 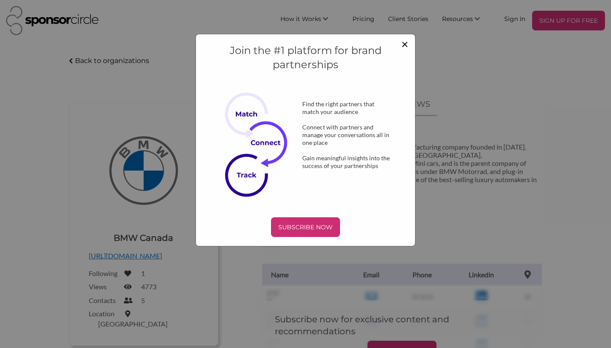 I want to click on div: Connect with partners and manage your conversations all in one place, so click(x=347, y=135).